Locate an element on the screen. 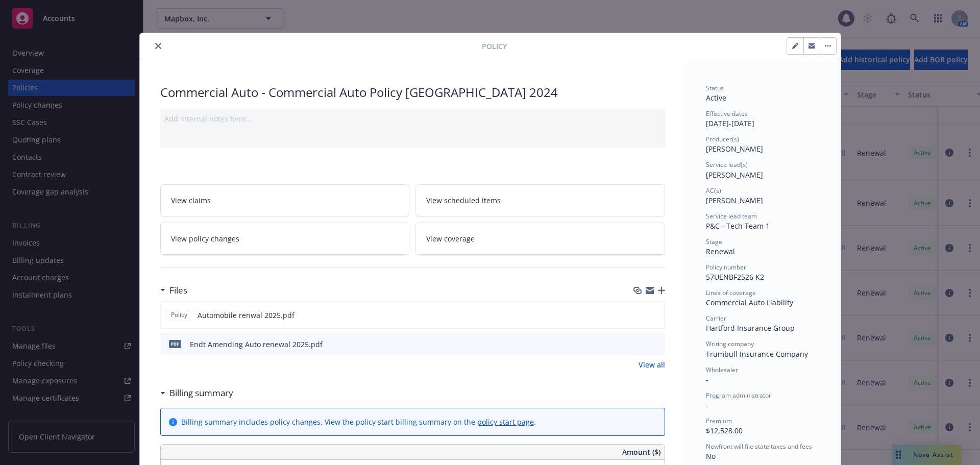 Image resolution: width=980 pixels, height=465 pixels. span: $12,528.00 is located at coordinates (724, 430).